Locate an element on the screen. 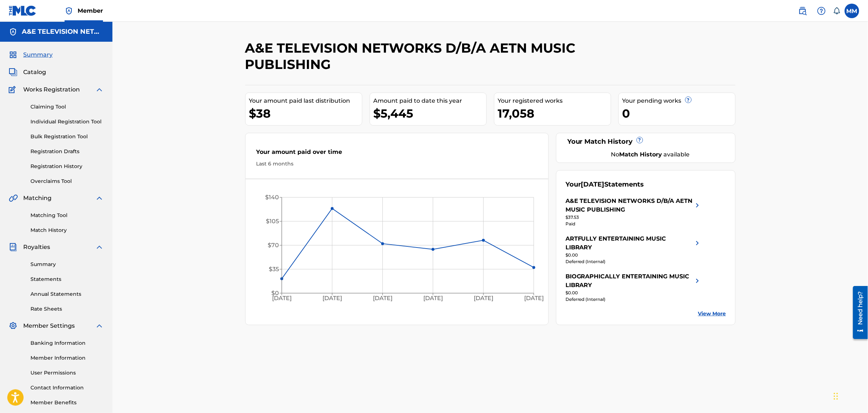 The image size is (868, 413). a: Matching Tool is located at coordinates (67, 215).